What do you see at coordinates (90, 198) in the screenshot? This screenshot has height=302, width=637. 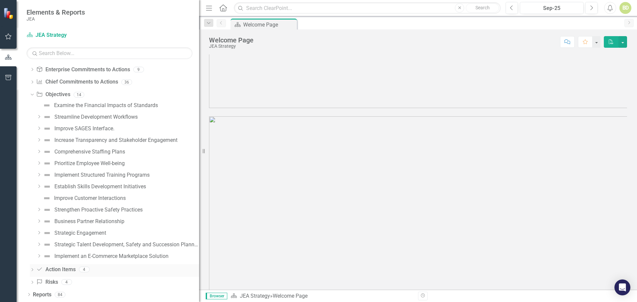 I see `div: Improve Customer Interactions` at bounding box center [90, 198].